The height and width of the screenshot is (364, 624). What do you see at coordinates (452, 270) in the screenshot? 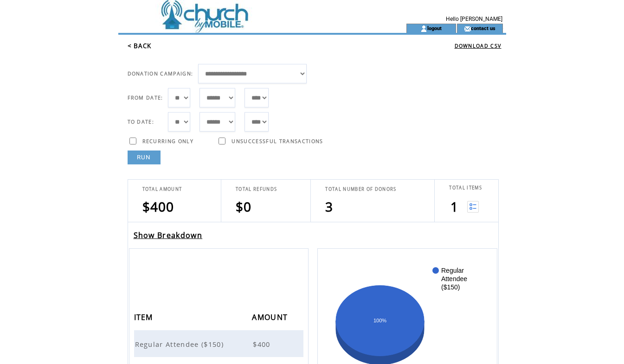
I see `text: Regular` at bounding box center [452, 270].